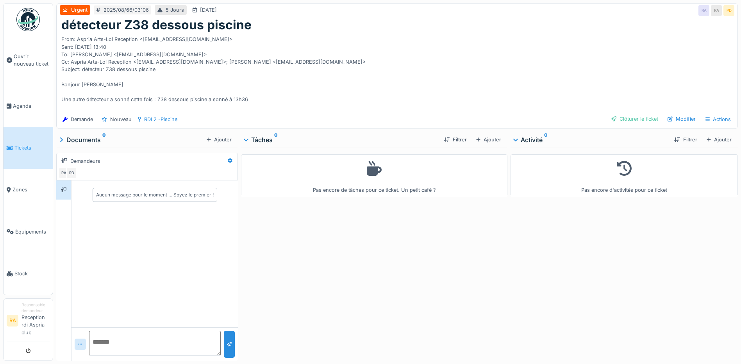  Describe the element at coordinates (28, 273) in the screenshot. I see `a: Stock` at that location.